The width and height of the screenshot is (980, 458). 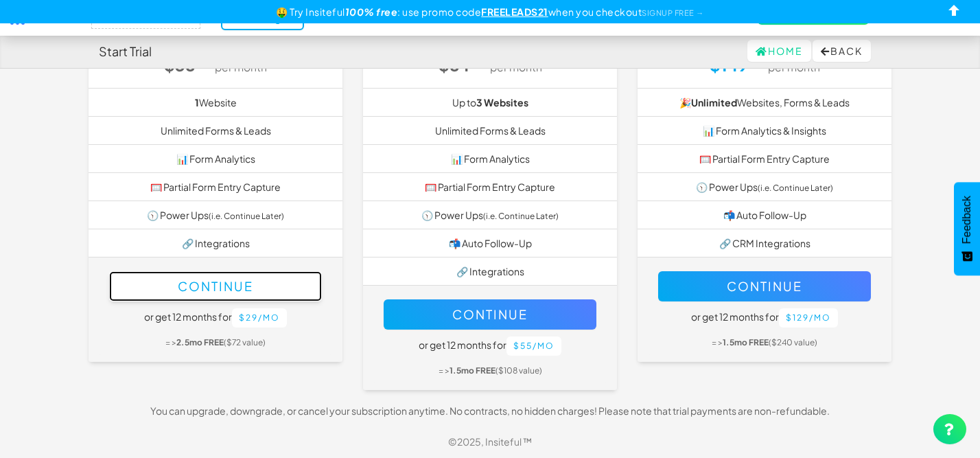 What do you see at coordinates (779, 51) in the screenshot?
I see `a: Home` at bounding box center [779, 51].